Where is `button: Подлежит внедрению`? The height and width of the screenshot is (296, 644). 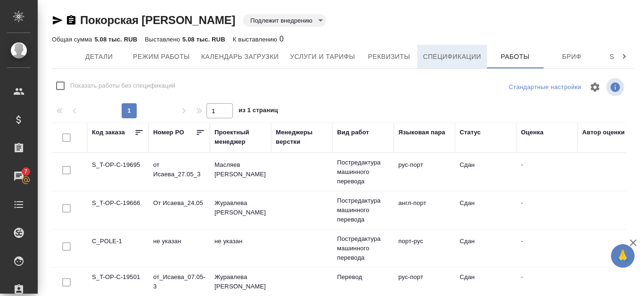
button: Подлежит внедрению is located at coordinates (281, 20).